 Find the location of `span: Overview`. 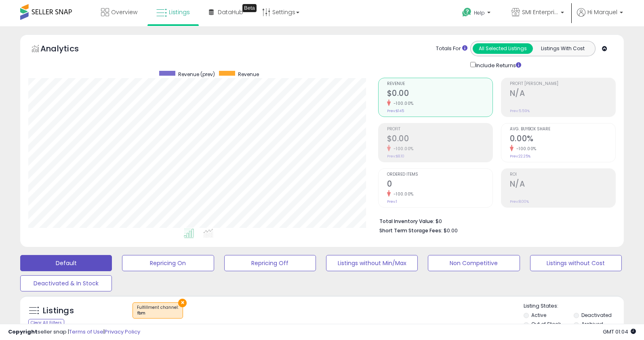

span: Overview is located at coordinates (124, 12).